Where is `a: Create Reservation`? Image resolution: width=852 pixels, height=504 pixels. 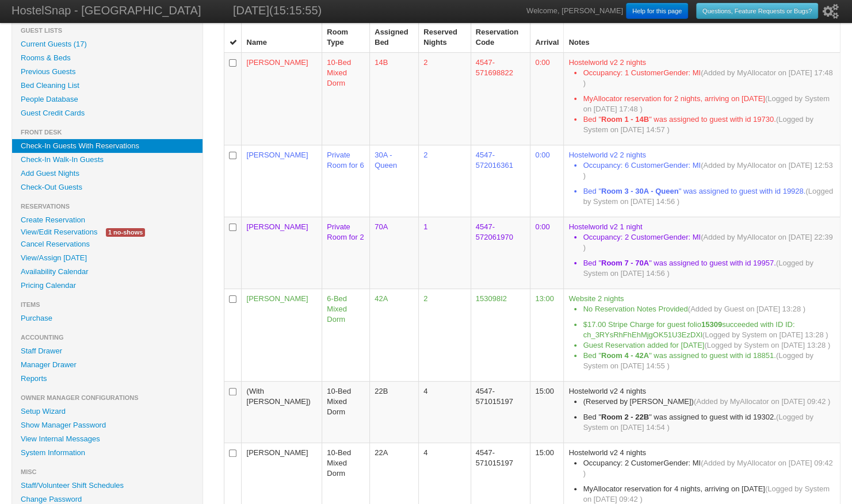
a: Create Reservation is located at coordinates (107, 220).